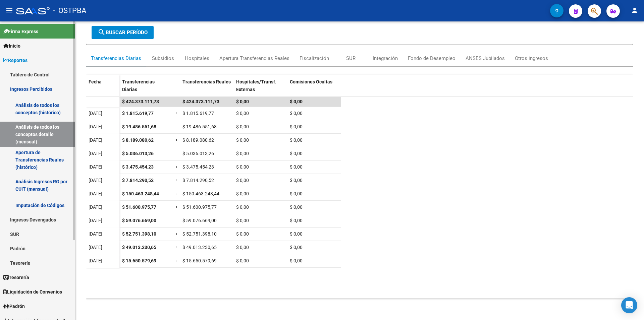  What do you see at coordinates (95, 82) in the screenshot?
I see `span: Fecha` at bounding box center [95, 82].